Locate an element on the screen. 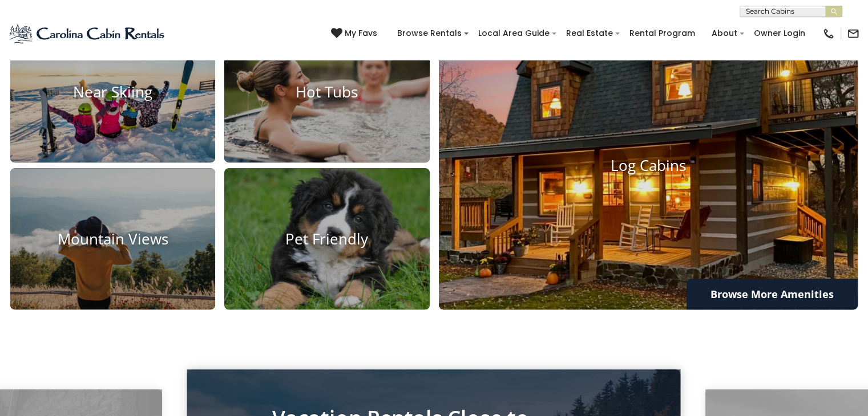  img: phone-regular-black.png is located at coordinates (829, 33).